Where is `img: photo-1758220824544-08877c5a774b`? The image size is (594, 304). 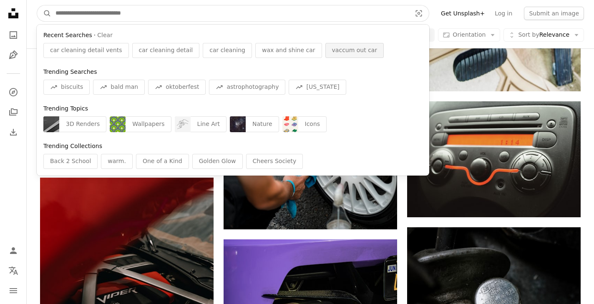
img: photo-1758220824544-08877c5a774b is located at coordinates (238, 124).